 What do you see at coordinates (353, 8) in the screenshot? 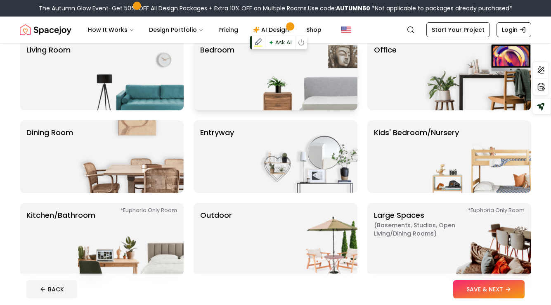
I see `b: AUTUMN50` at bounding box center [353, 8].